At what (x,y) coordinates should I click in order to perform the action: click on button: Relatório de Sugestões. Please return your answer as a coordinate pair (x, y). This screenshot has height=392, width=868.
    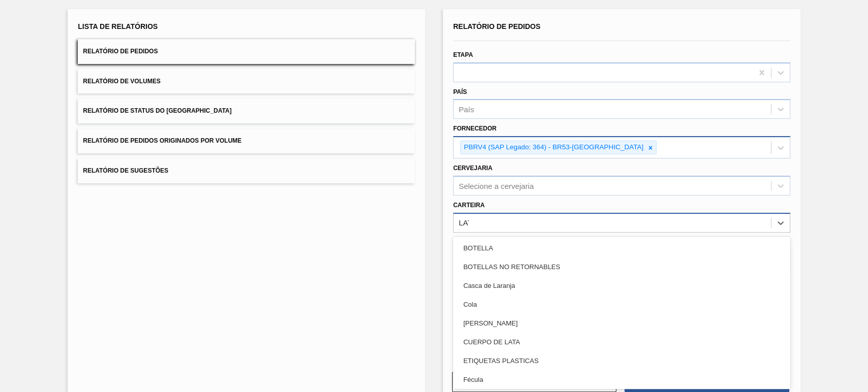
    Looking at the image, I should click on (246, 171).